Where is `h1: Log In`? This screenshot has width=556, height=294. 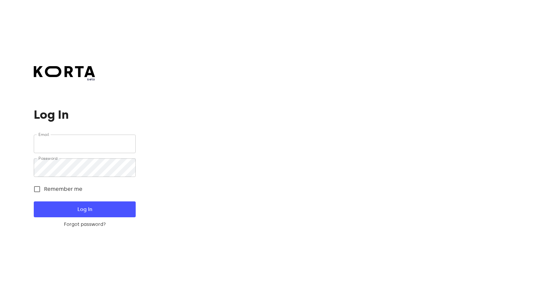 h1: Log In is located at coordinates (84, 115).